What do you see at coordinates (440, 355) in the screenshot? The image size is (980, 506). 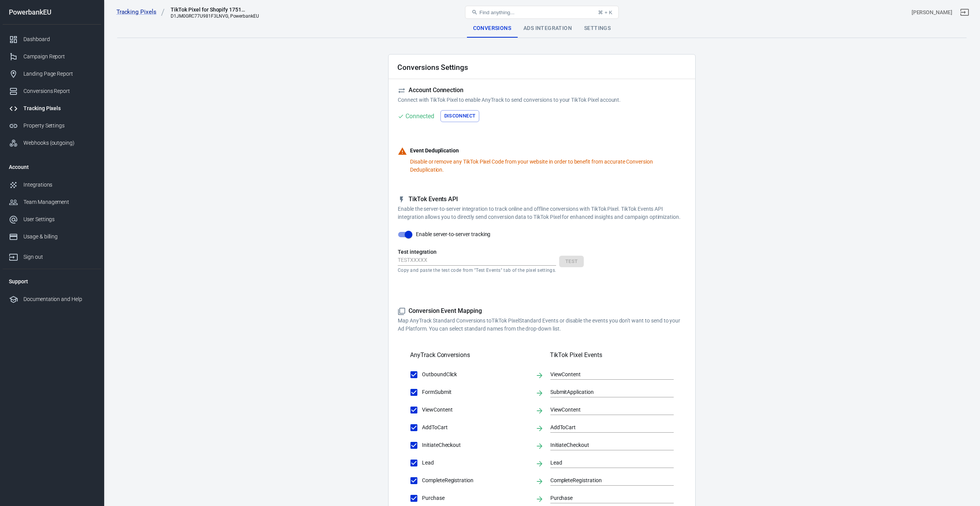 I see `h5: AnyTrack Conversions` at bounding box center [440, 355].